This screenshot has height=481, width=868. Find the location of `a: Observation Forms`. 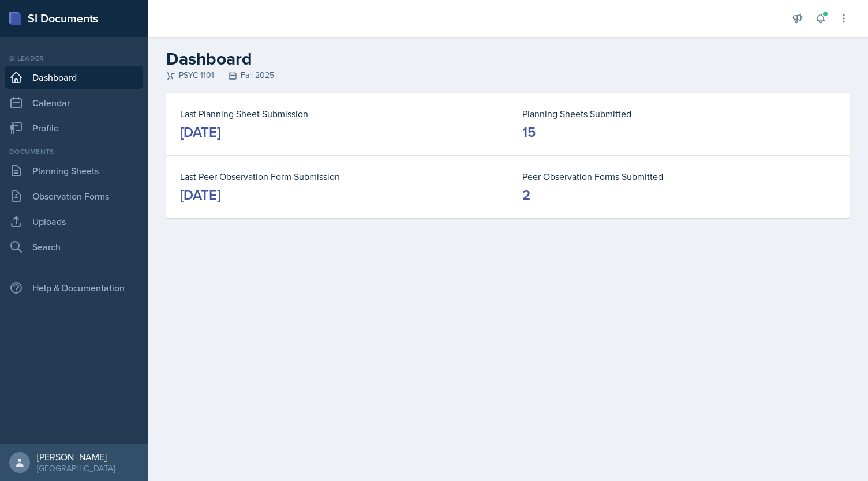

a: Observation Forms is located at coordinates (74, 196).